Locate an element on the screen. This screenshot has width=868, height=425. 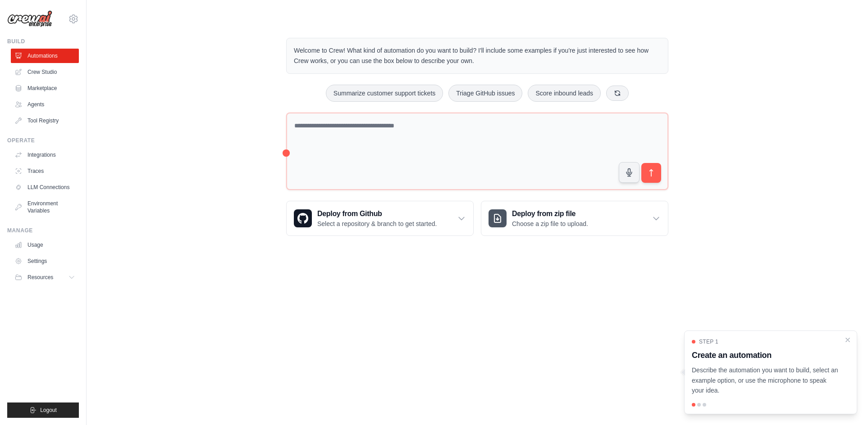
span: Step 1 is located at coordinates (708, 342).